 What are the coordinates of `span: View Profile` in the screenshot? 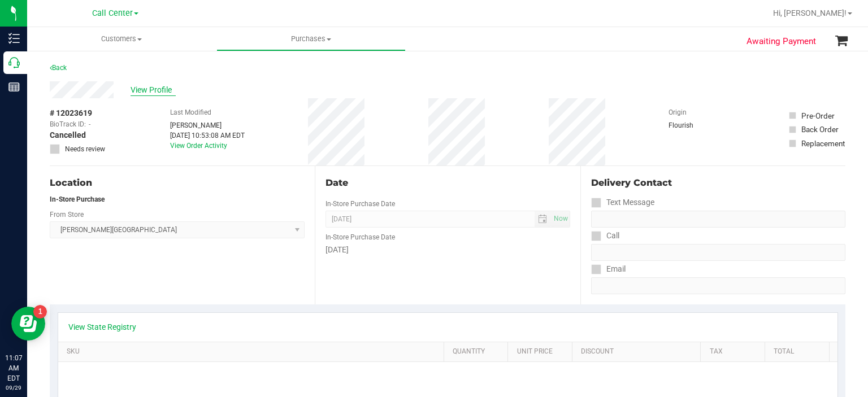 It's located at (153, 90).